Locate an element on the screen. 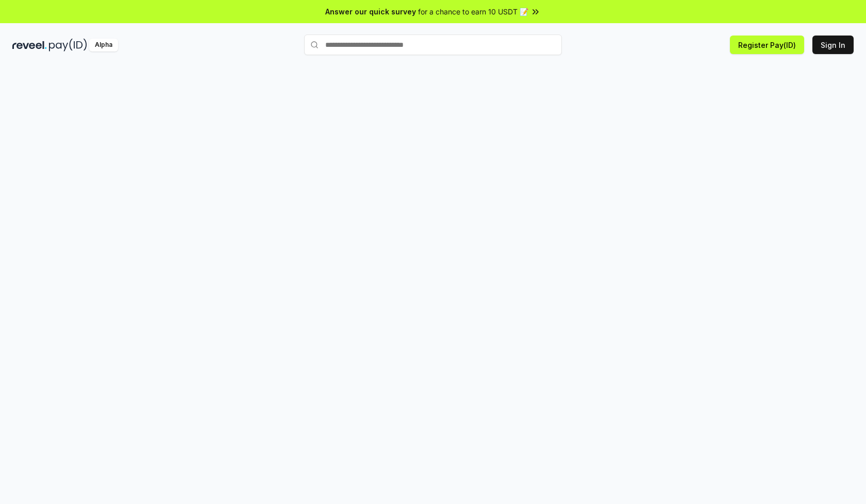 Image resolution: width=866 pixels, height=504 pixels. img: reveel_dark is located at coordinates (29, 44).